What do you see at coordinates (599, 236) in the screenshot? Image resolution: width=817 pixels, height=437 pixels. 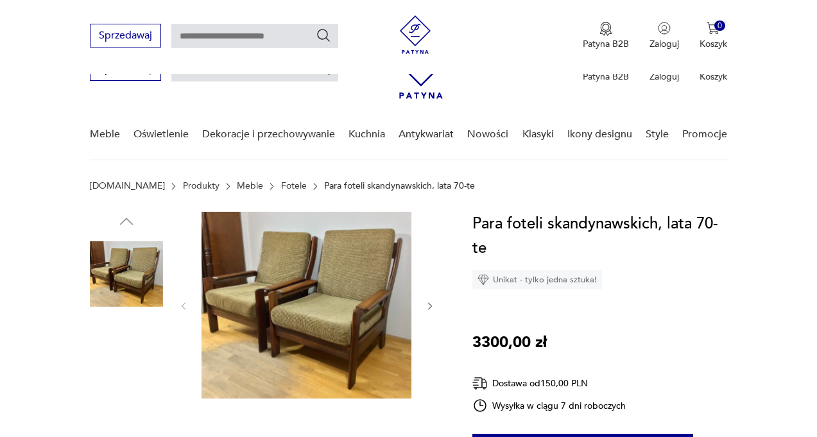 I see `h1: Para foteli skandynawskich, lata 70-te` at bounding box center [599, 236].